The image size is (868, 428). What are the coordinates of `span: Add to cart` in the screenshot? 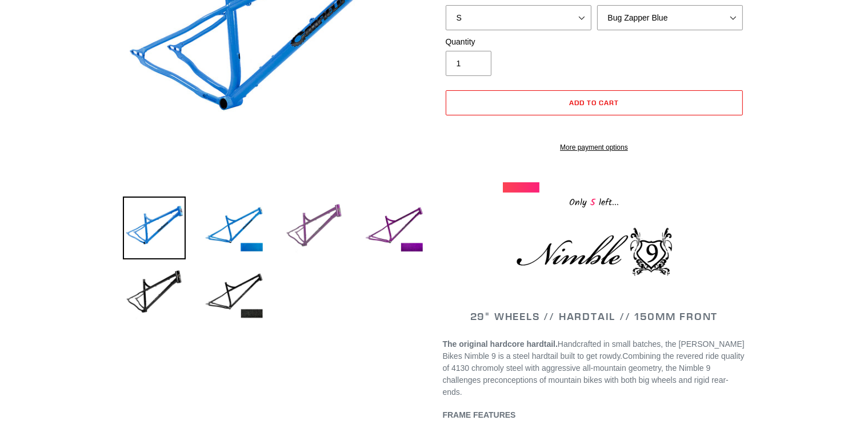 It's located at (594, 103).